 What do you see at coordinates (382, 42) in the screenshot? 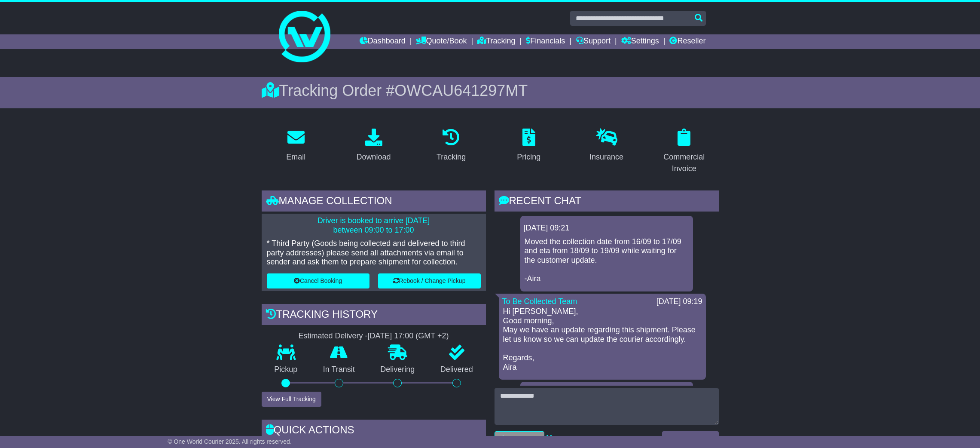
I see `a: Dashboard` at bounding box center [382, 42].